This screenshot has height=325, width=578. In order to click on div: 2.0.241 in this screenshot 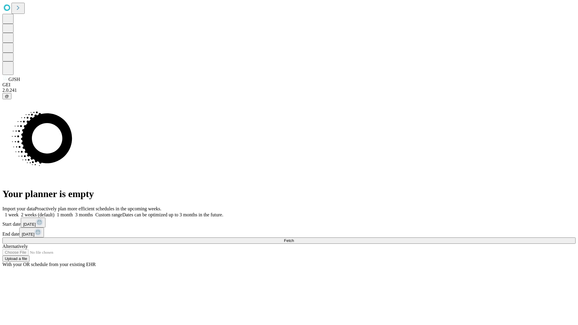, I will do `click(289, 90)`.